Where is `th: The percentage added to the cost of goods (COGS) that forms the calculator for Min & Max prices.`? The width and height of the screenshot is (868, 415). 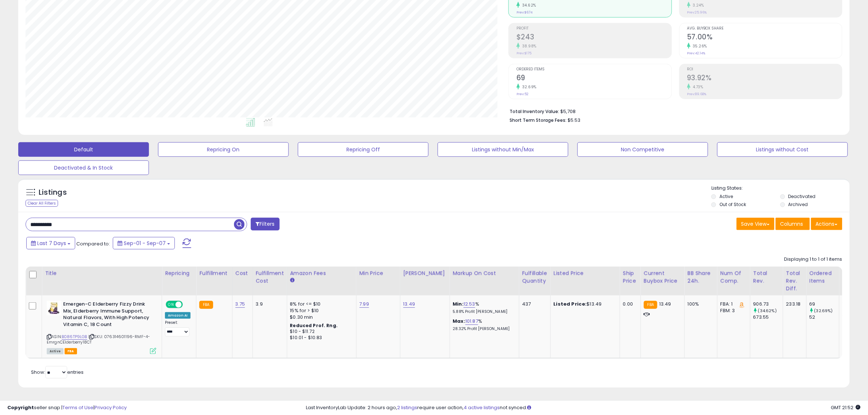
th: The percentage added to the cost of goods (COGS) that forms the calculator for Min & Max prices. is located at coordinates (485, 281).